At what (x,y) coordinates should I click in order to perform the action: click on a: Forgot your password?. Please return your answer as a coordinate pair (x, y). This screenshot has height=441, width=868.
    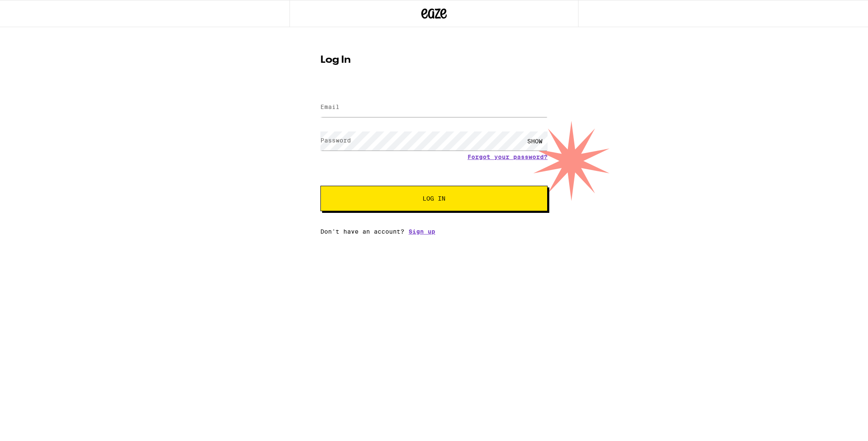
    Looking at the image, I should click on (508, 157).